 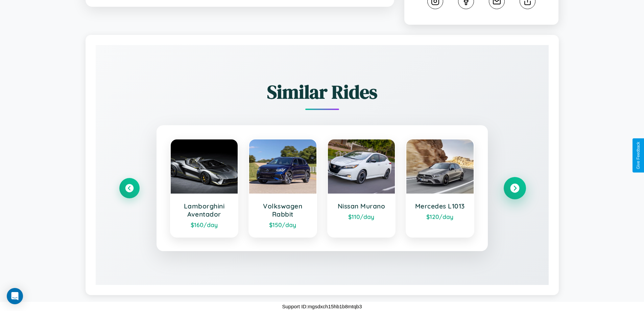 What do you see at coordinates (440, 216) in the screenshot?
I see `div: $ 120 /day` at bounding box center [440, 216].